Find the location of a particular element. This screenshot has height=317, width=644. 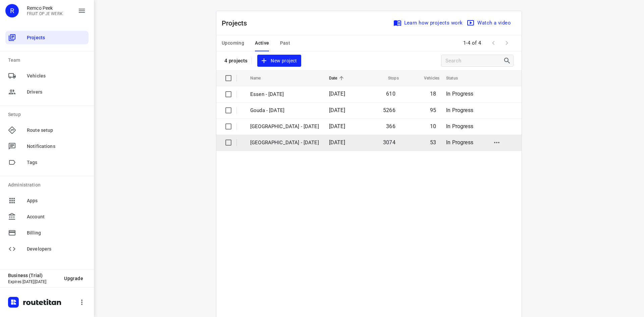

button: Upgrade is located at coordinates (73, 278).